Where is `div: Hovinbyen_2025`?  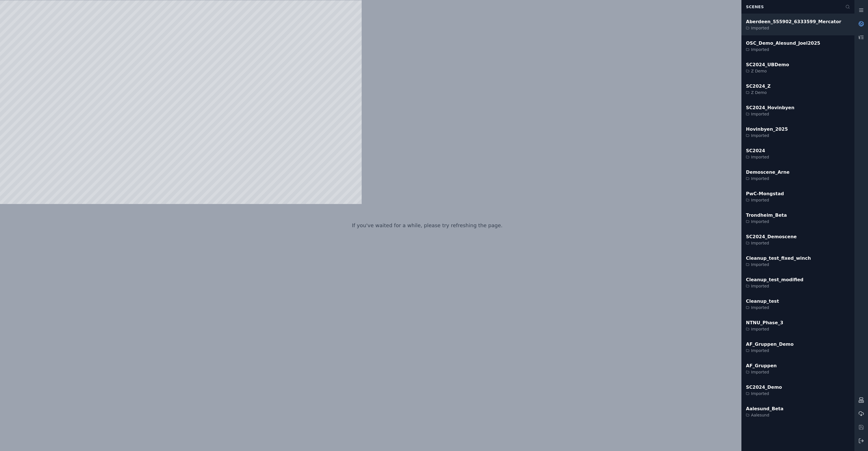 div: Hovinbyen_2025 is located at coordinates (767, 129).